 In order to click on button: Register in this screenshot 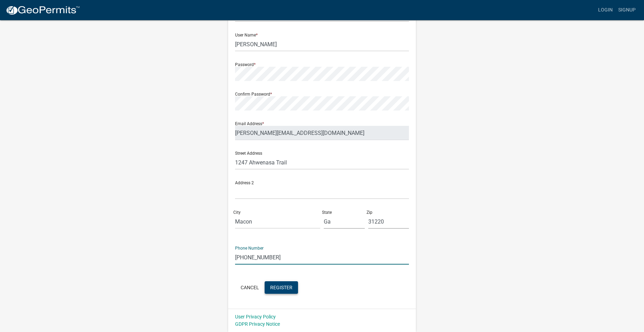, I will do `click(281, 287)`.